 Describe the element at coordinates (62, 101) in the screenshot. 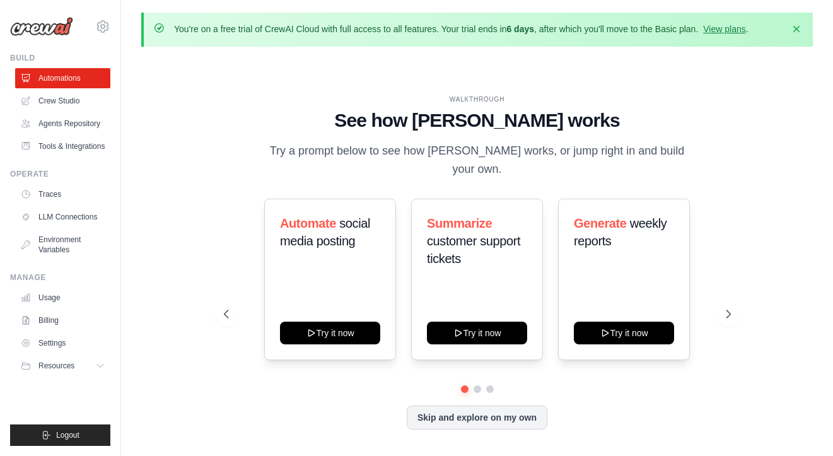

I see `a: Crew Studio` at that location.